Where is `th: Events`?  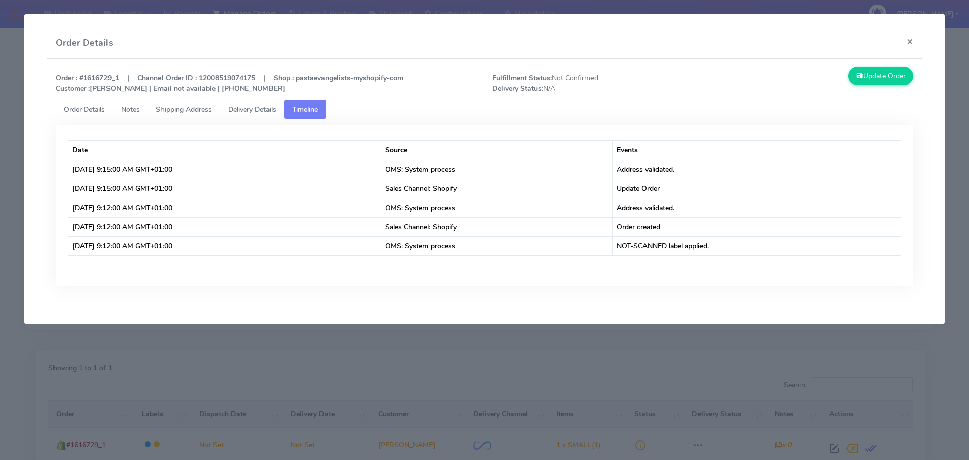
th: Events is located at coordinates (756, 150).